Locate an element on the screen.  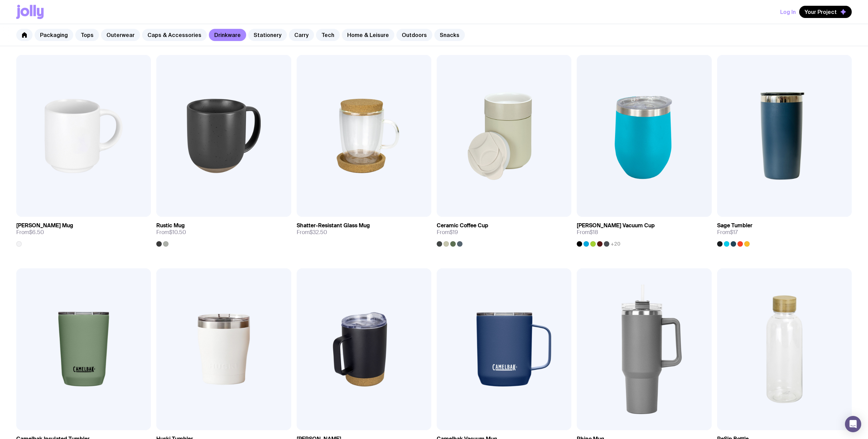
div: Open Intercom Messenger is located at coordinates (853, 424).